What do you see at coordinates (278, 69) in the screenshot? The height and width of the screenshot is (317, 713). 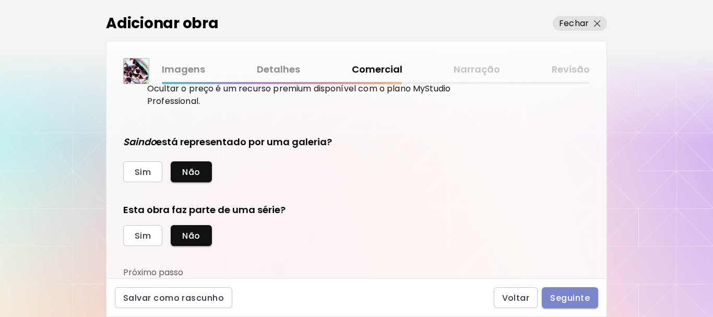 I see `a: Detalhes` at bounding box center [278, 69].